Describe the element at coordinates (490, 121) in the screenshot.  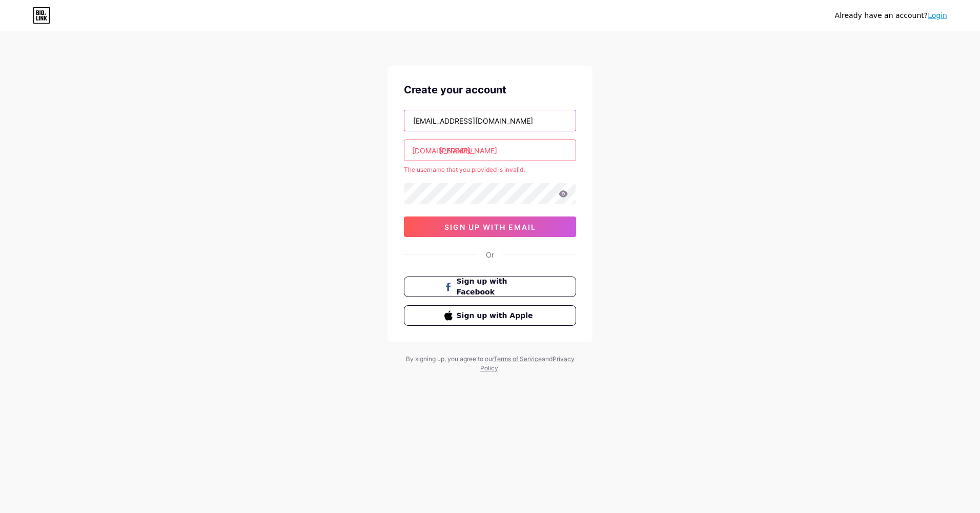
I see `input: Email` at that location.